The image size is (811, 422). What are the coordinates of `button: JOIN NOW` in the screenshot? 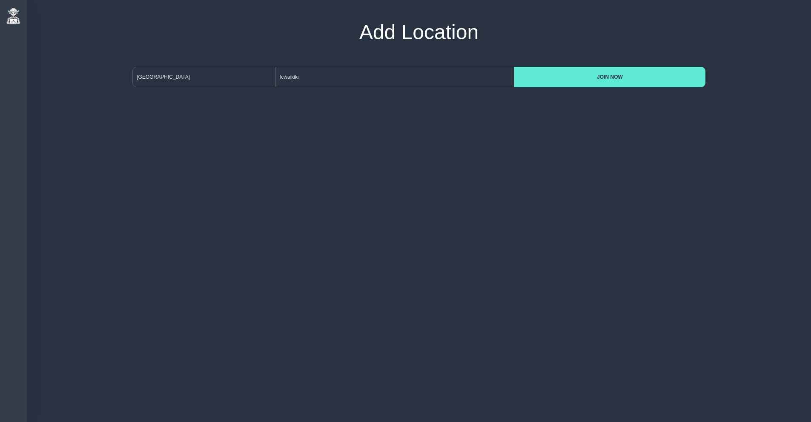 It's located at (610, 77).